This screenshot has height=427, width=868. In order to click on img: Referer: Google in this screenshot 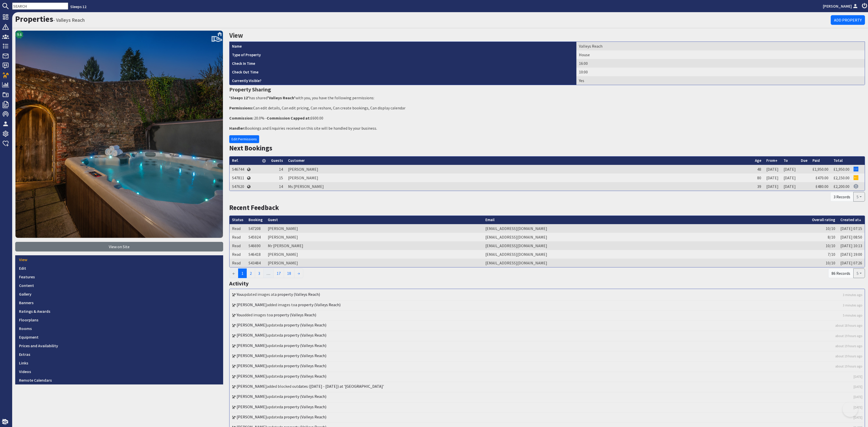, I will do `click(856, 169)`.